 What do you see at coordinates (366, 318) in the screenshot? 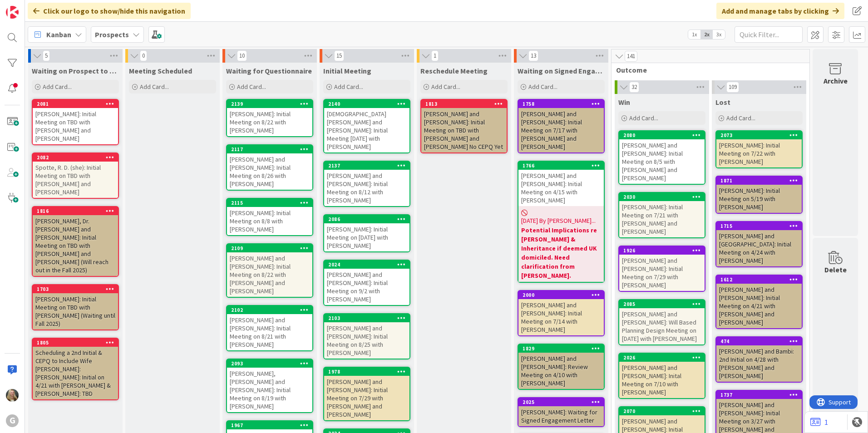
I see `div: 2103` at bounding box center [366, 318].